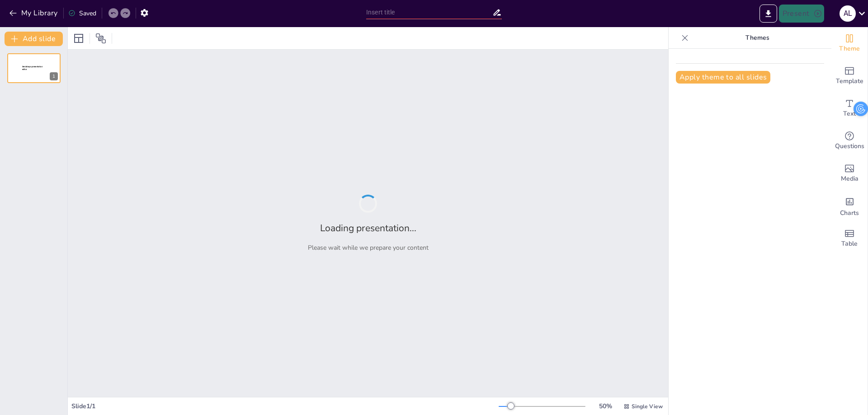  What do you see at coordinates (285, 406) in the screenshot?
I see `div: Slide 1 / 1` at bounding box center [285, 406].